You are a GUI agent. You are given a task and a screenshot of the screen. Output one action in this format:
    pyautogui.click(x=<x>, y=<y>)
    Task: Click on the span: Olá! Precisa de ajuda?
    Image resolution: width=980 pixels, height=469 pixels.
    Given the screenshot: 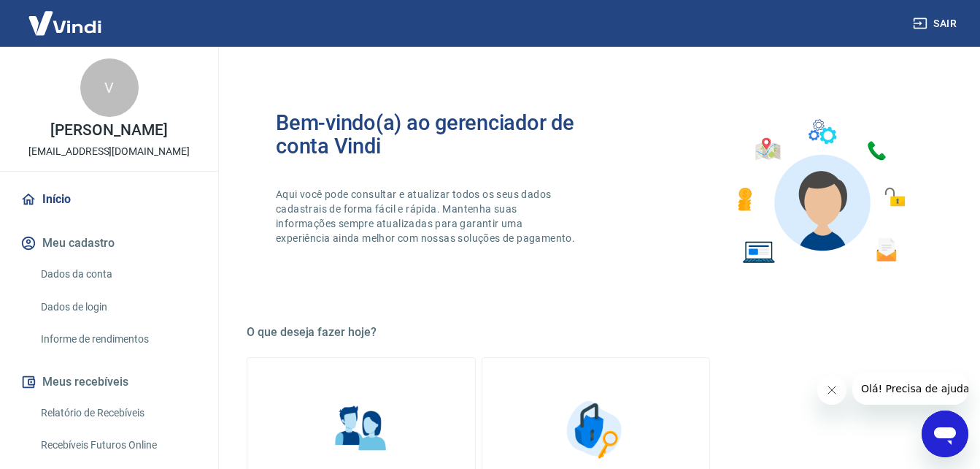 What is the action you would take?
    pyautogui.click(x=66, y=16)
    